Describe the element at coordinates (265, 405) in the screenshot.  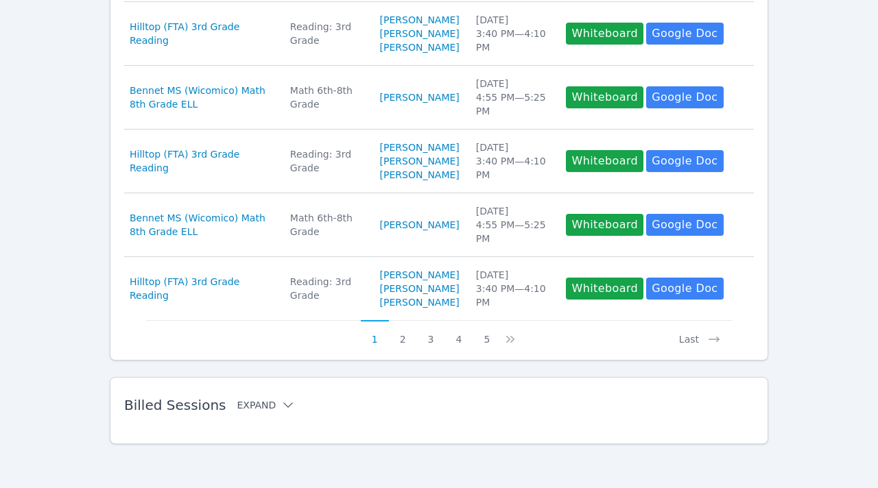
I see `button: Expand` at that location.